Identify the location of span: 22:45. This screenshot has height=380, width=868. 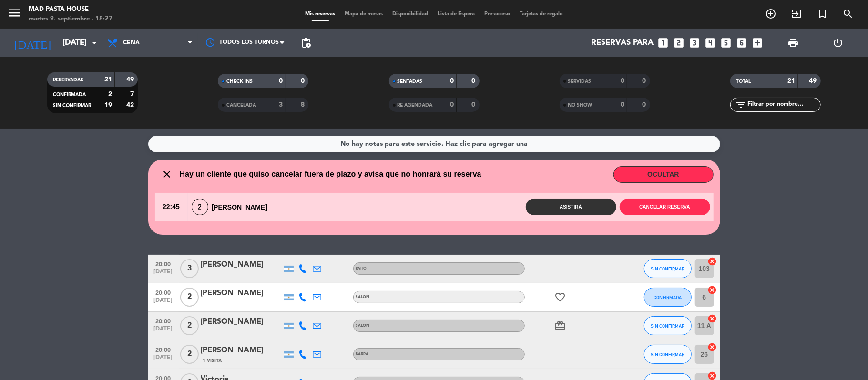
(171, 207).